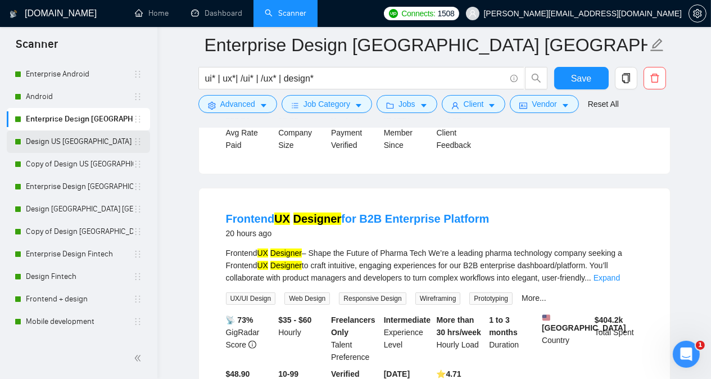 The height and width of the screenshot is (379, 711). What do you see at coordinates (79, 97) in the screenshot?
I see `a: Android` at bounding box center [79, 97].